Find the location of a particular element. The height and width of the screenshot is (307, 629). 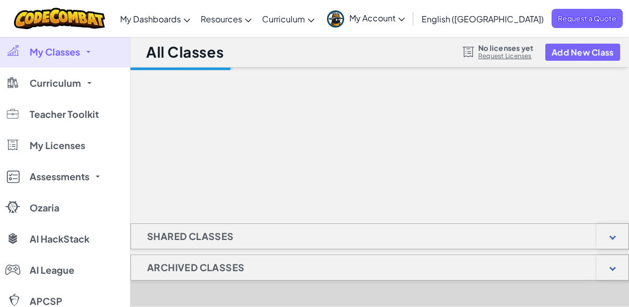

a: Request Licenses is located at coordinates (506, 56).